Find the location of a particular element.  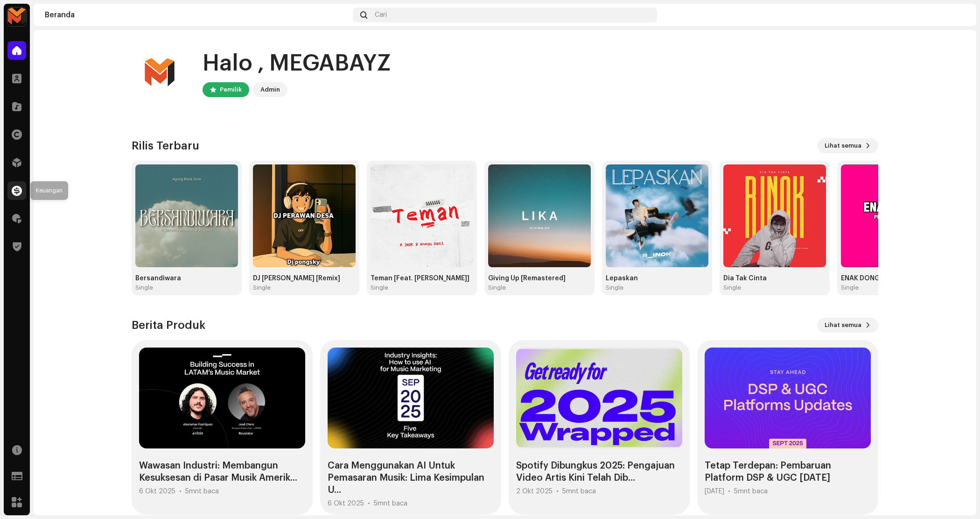

div: Beranda is located at coordinates (197, 15).